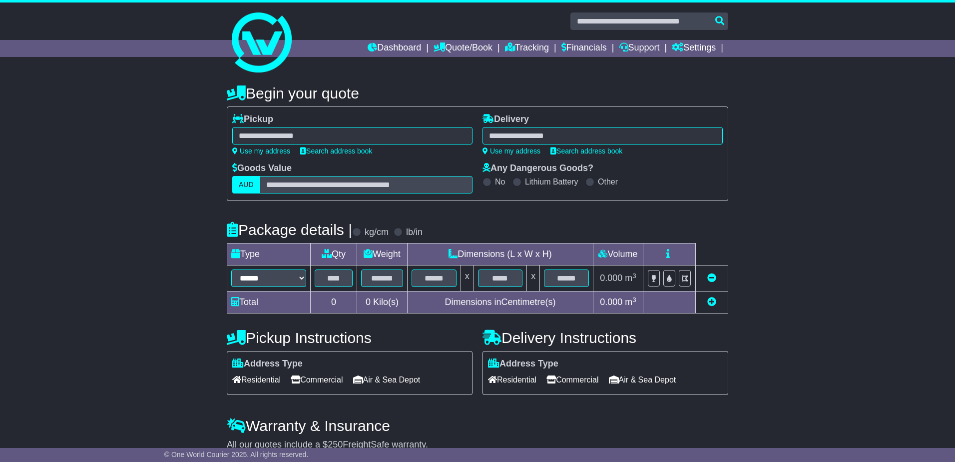  What do you see at coordinates (236, 454) in the screenshot?
I see `span: © One World Courier 2025. All rights reserved.` at bounding box center [236, 454].